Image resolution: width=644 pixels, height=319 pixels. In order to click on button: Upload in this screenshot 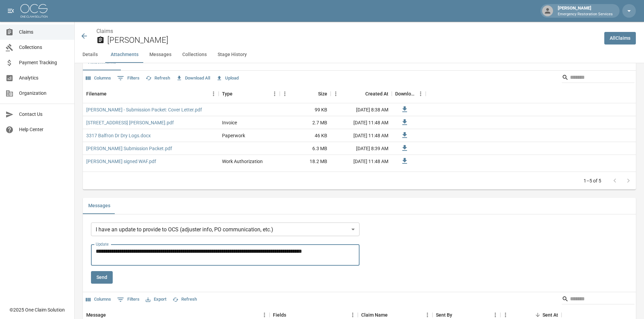, I will do `click(228, 78)`.